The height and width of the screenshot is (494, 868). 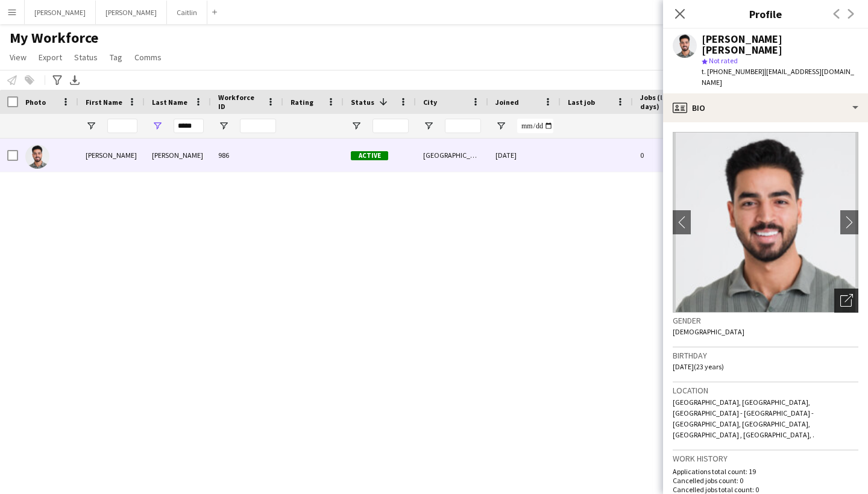 I want to click on span: View, so click(x=18, y=57).